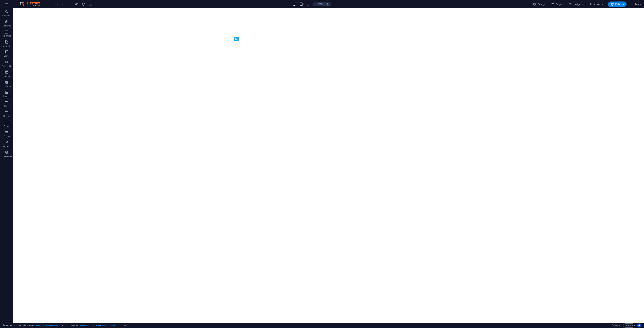 This screenshot has height=328, width=644. Describe the element at coordinates (7, 86) in the screenshot. I see `p: Features` at that location.